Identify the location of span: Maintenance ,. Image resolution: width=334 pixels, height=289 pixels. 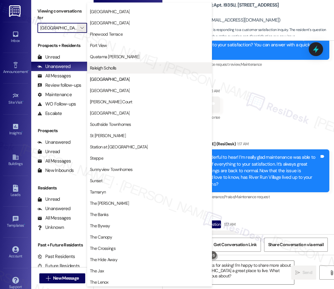
(214, 196).